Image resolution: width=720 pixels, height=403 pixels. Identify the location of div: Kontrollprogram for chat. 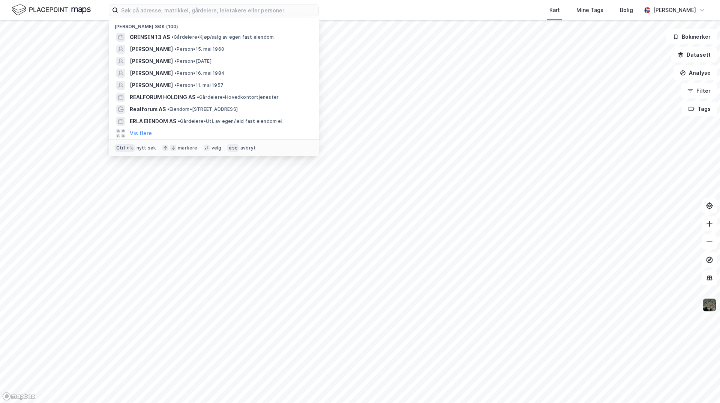
(702, 385).